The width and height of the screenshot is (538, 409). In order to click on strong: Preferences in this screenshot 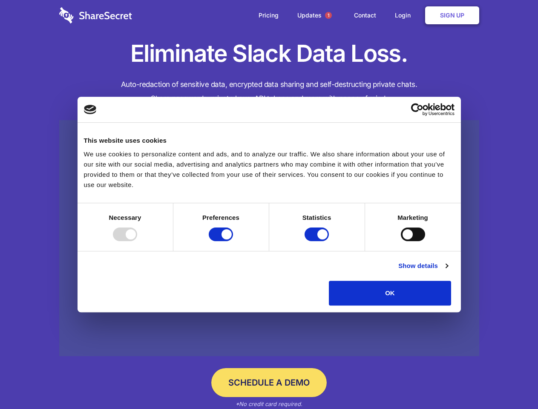, I will do `click(221, 217)`.